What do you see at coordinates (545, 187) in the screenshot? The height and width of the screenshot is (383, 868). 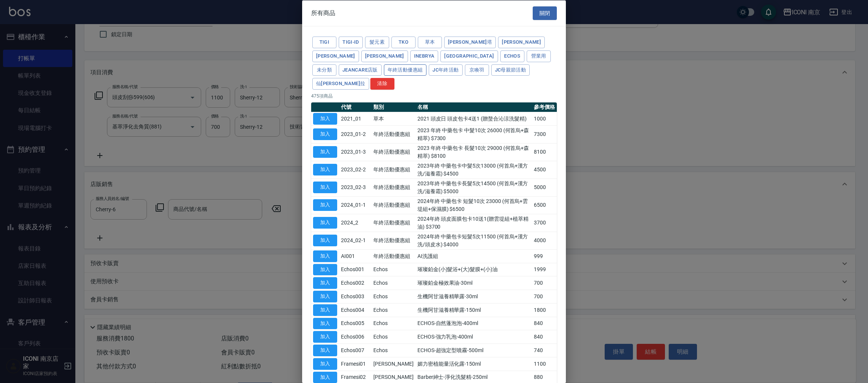 I see `td: 5000` at bounding box center [545, 187].